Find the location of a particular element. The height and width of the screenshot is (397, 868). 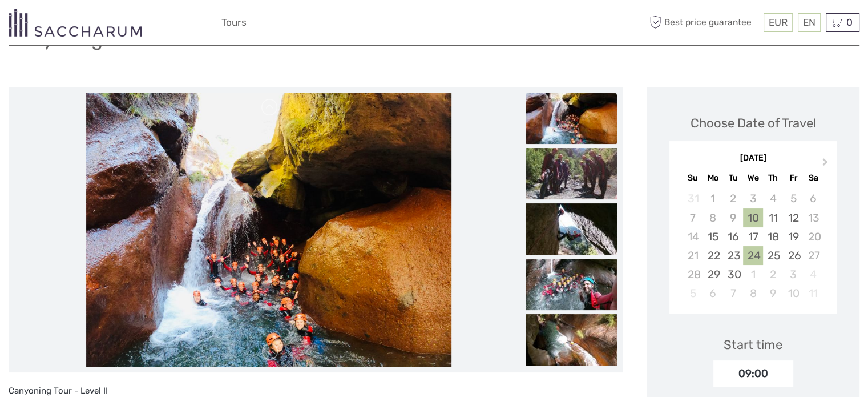

div: Not available Monday, September 1st, 2025 is located at coordinates (713, 198).